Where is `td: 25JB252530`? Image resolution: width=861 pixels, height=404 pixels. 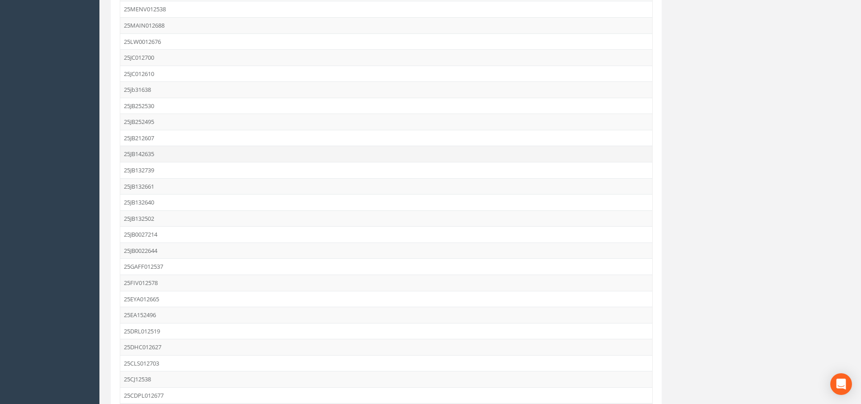 td: 25JB252530 is located at coordinates (386, 106).